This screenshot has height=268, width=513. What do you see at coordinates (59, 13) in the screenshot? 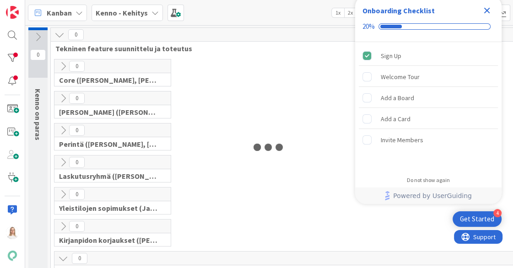
I see `span: Kanban` at bounding box center [59, 13].